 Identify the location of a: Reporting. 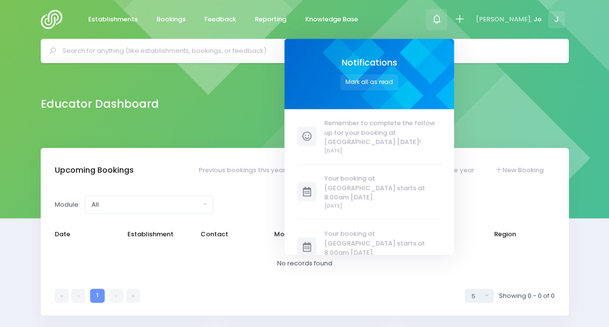
(271, 19).